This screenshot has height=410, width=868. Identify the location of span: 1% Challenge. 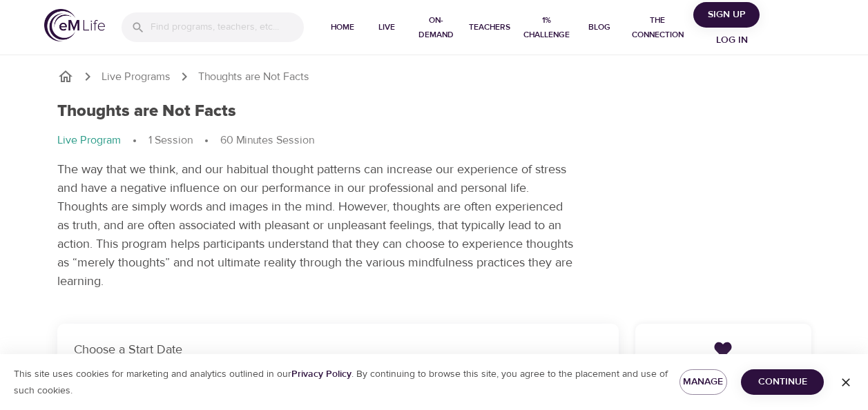
(547, 27).